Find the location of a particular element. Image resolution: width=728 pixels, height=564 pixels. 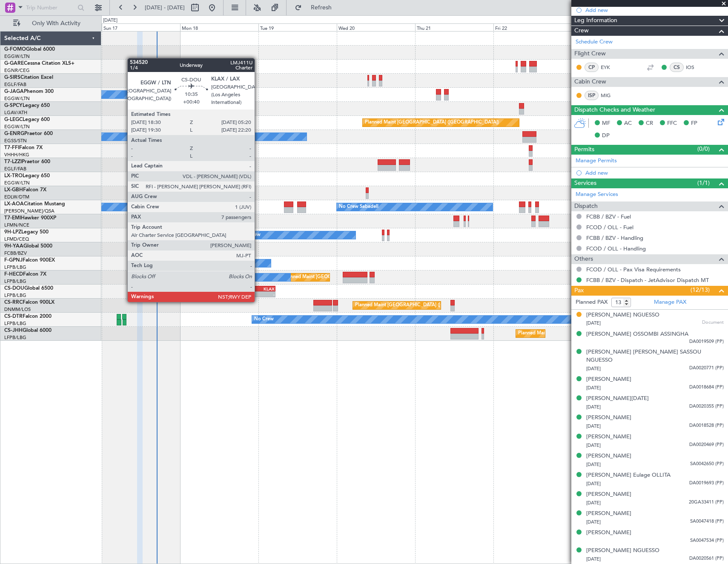

span: DA0020771 (PP) is located at coordinates (707, 368).